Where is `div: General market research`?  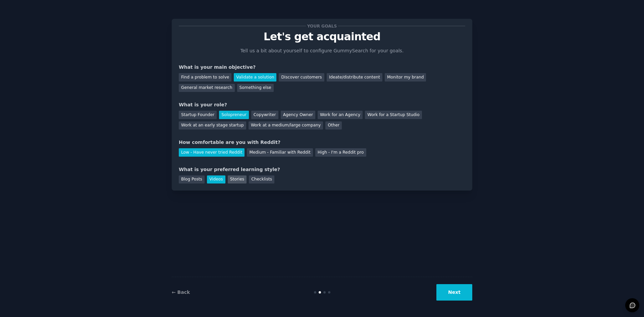
div: General market research is located at coordinates (207, 88).